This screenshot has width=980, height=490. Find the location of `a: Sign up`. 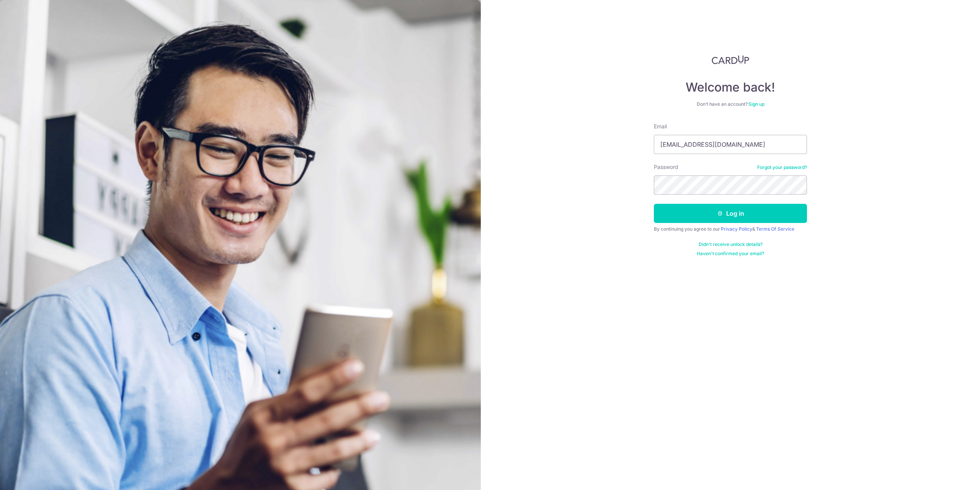

a: Sign up is located at coordinates (756, 103).